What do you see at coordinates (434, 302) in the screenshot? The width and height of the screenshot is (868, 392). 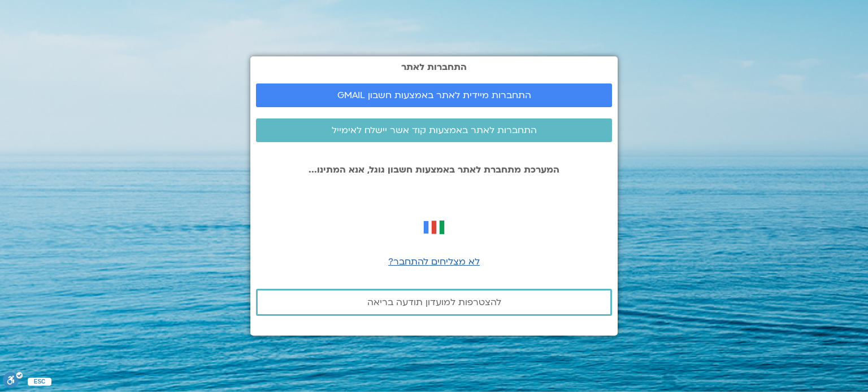 I see `span: להצטרפות למועדון תודעה בריאה` at bounding box center [434, 302].